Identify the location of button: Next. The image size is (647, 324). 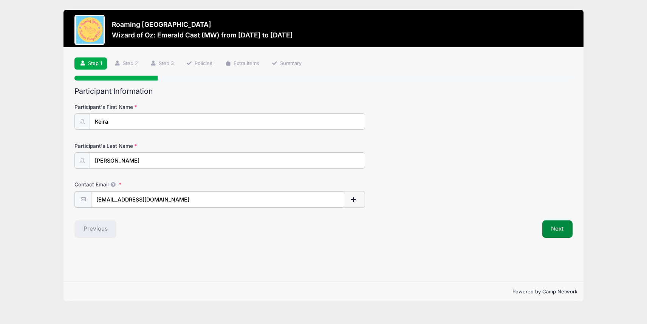
(558, 229).